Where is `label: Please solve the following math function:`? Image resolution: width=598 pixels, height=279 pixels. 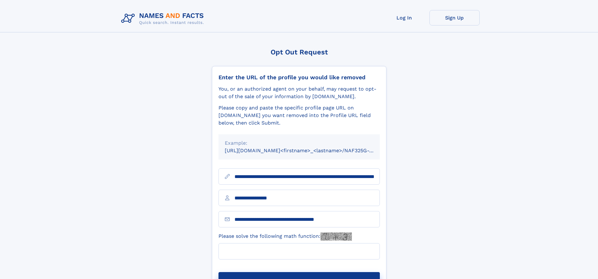
label: Please solve the following math function: is located at coordinates (285, 236).